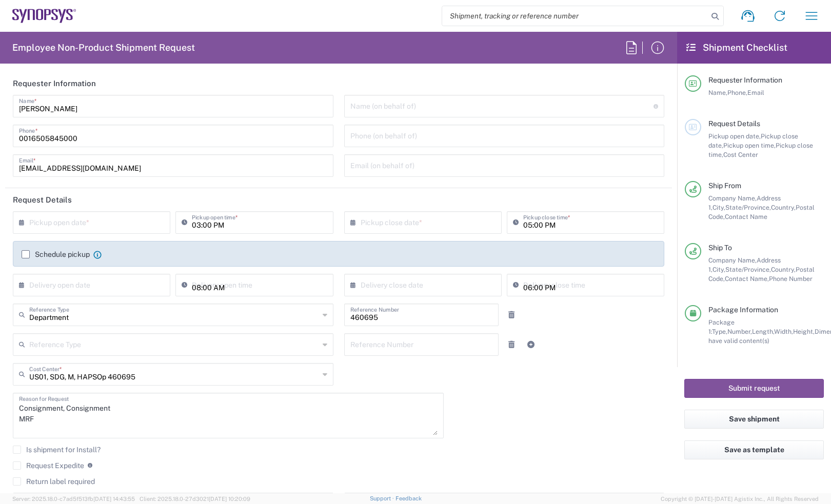 The height and width of the screenshot is (504, 831). I want to click on span: Pickup open time,, so click(750, 145).